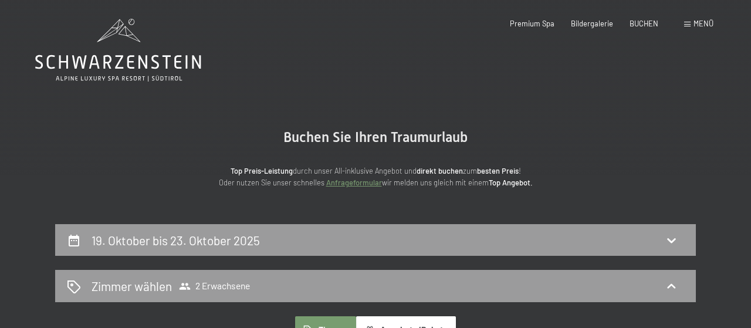  Describe the element at coordinates (175, 240) in the screenshot. I see `h2: 19. Oktober bis 23. Oktober 2025` at that location.